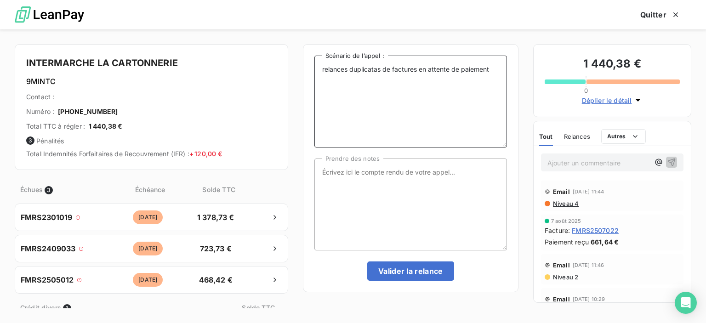  What do you see at coordinates (565, 277) in the screenshot?
I see `span: Niveau 2` at bounding box center [565, 277].